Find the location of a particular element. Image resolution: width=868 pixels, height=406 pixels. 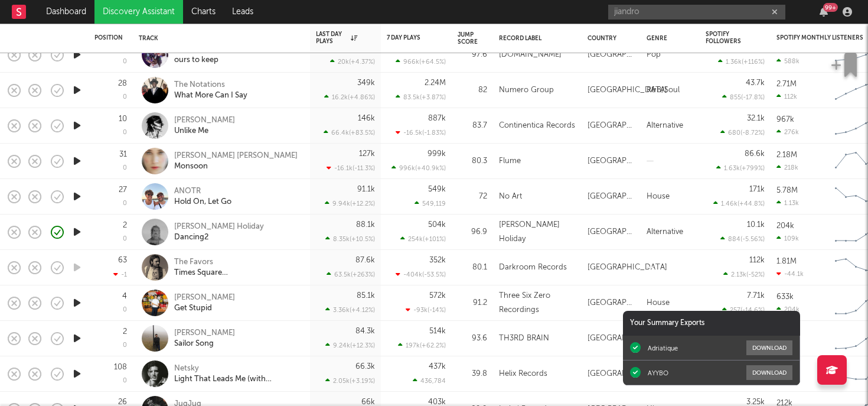

div: What More Can I Say is located at coordinates (211, 96).